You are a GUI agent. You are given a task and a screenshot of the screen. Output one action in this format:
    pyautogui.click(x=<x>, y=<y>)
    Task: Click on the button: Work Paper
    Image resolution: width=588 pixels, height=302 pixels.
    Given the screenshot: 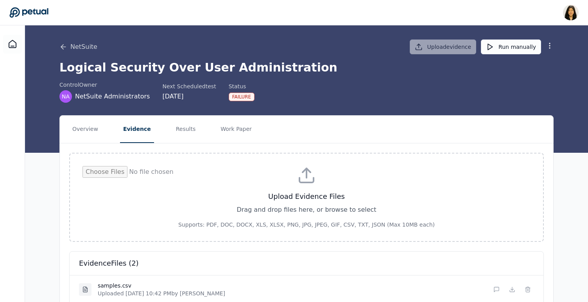 What is the action you would take?
    pyautogui.click(x=236, y=129)
    